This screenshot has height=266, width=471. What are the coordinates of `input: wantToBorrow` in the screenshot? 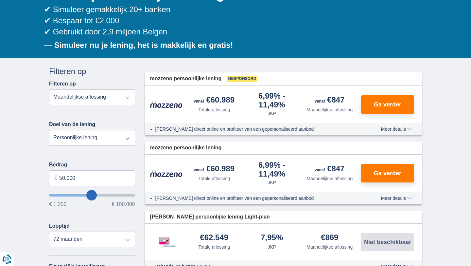 It's located at (92, 195).